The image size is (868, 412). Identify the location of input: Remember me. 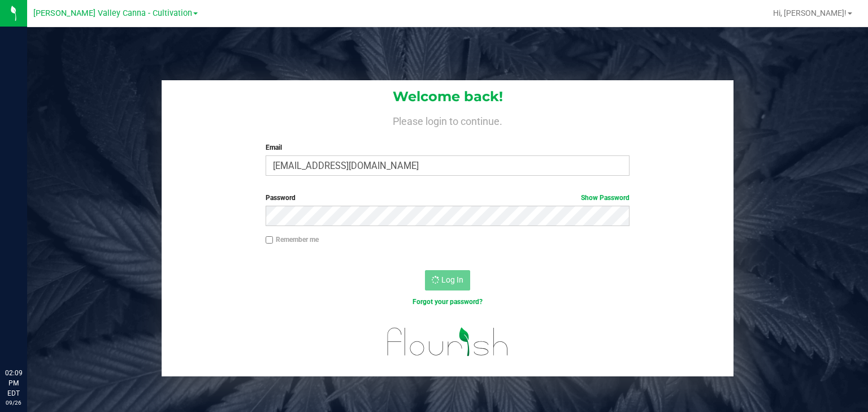
(270, 241).